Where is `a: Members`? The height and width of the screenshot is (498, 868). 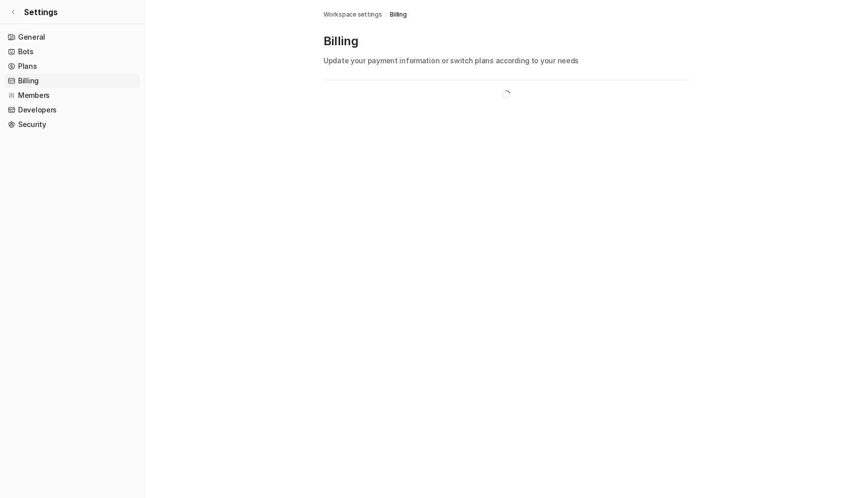
a: Members is located at coordinates (72, 95).